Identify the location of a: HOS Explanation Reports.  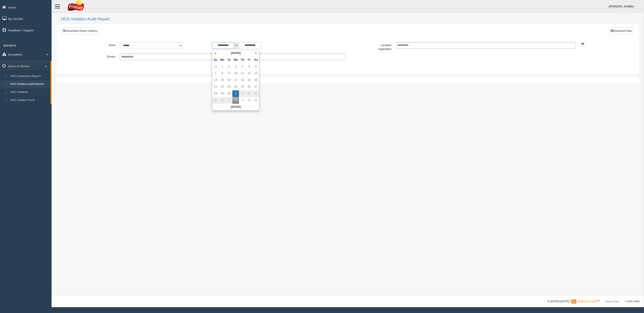
(29, 76).